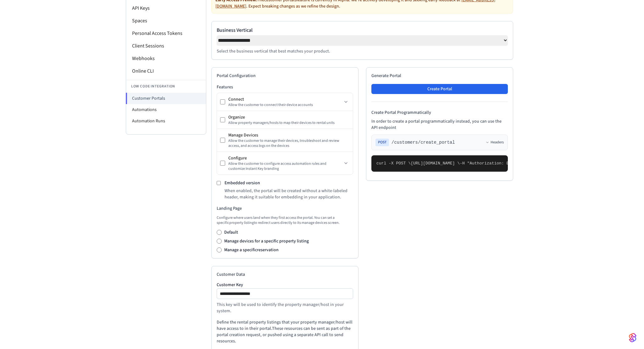 The height and width of the screenshot is (349, 644). What do you see at coordinates (166, 8) in the screenshot?
I see `li: API Keys` at bounding box center [166, 8].